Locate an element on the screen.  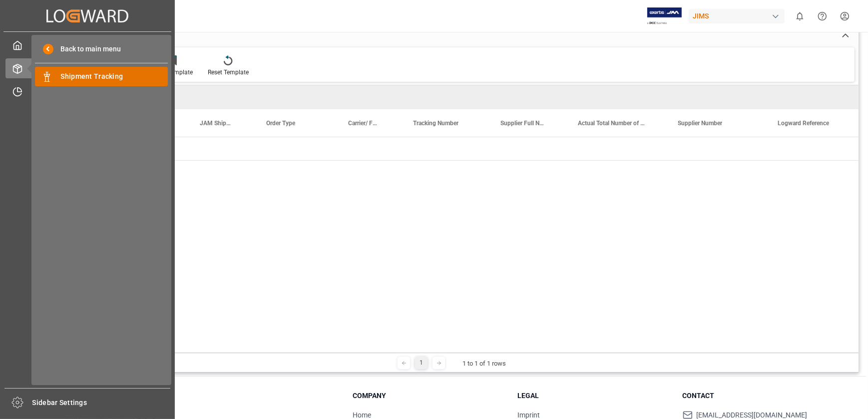
button: JIMS is located at coordinates (739, 16).